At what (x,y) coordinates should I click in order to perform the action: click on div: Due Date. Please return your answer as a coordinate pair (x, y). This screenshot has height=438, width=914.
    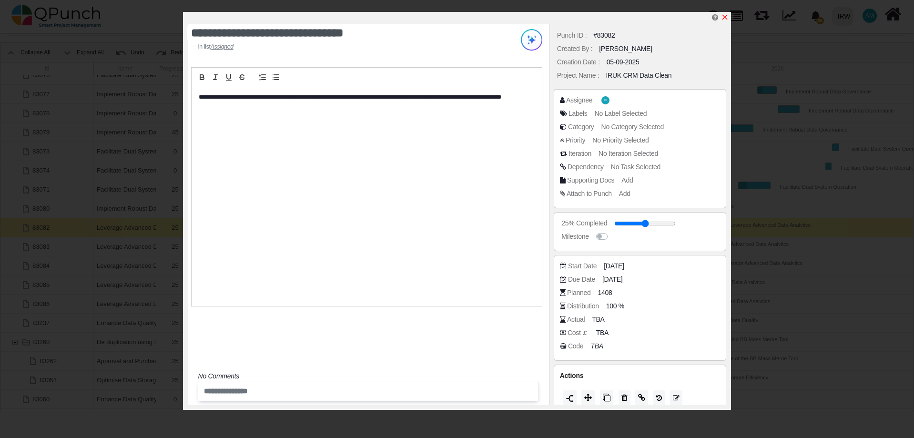
    Looking at the image, I should click on (581, 279).